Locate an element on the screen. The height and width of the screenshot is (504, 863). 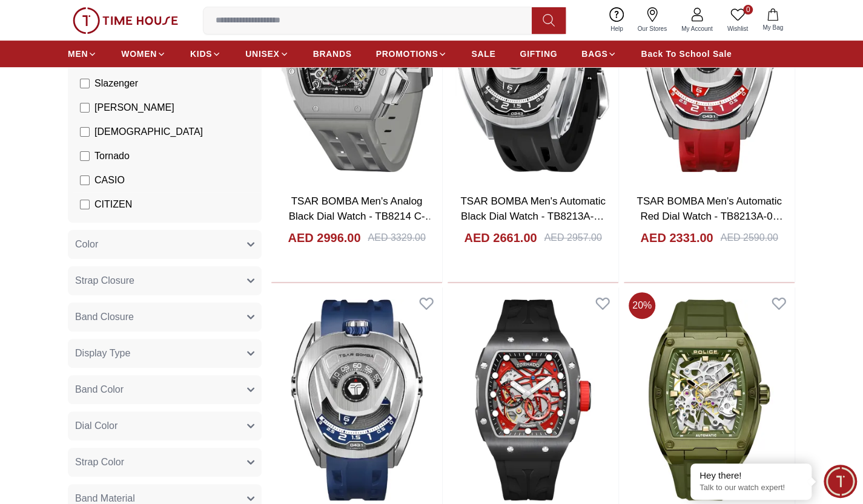
span: GIFTING is located at coordinates (538, 54).